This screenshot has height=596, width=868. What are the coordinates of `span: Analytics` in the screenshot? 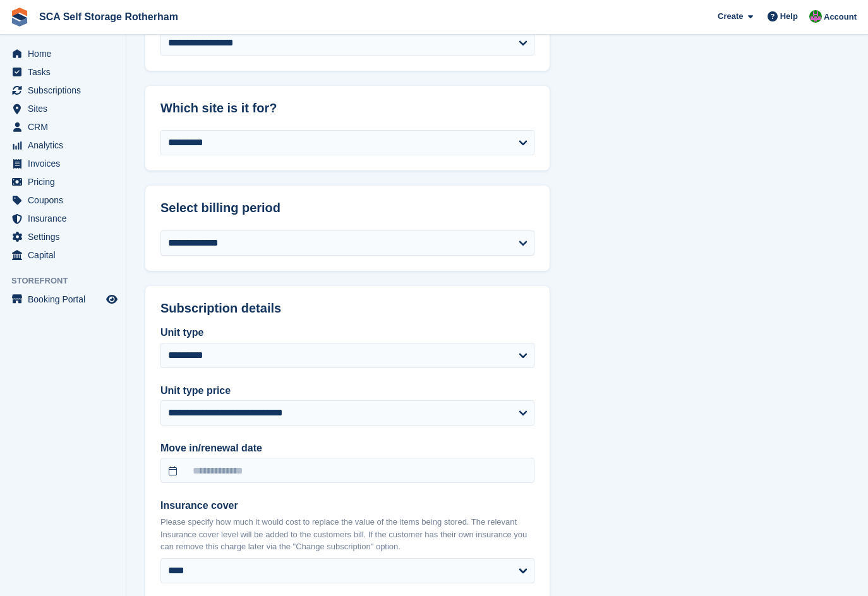 It's located at (66, 145).